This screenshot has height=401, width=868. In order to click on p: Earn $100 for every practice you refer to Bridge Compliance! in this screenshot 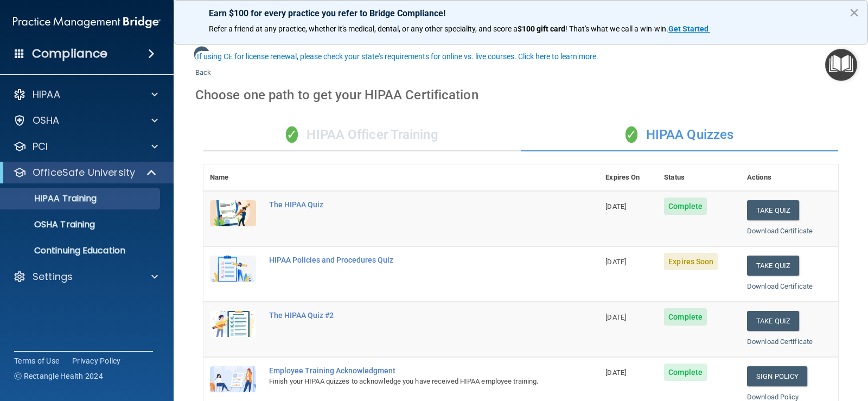, I will do `click(521, 13)`.